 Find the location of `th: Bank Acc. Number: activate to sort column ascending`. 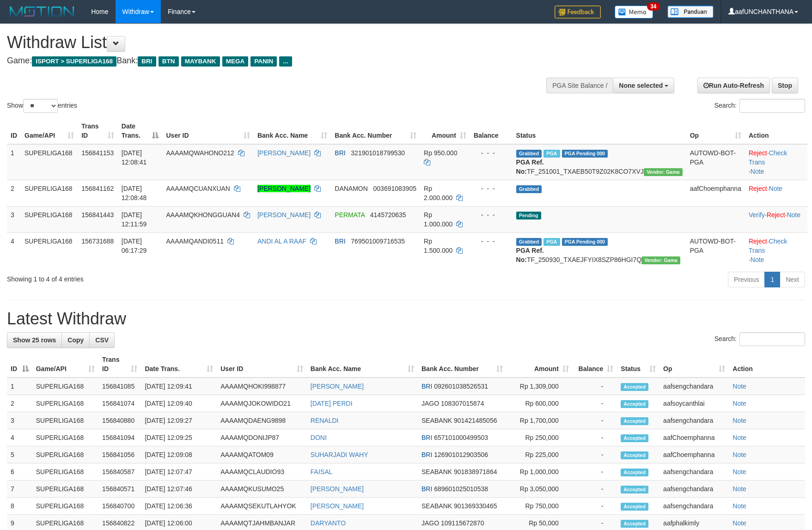

th: Bank Acc. Number: activate to sort column ascending is located at coordinates (375, 131).